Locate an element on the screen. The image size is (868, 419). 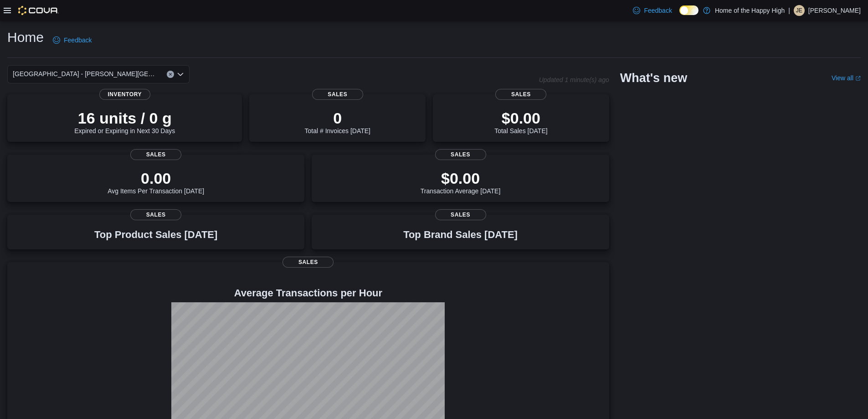
div: Jeremiah Edwards is located at coordinates (799, 10).